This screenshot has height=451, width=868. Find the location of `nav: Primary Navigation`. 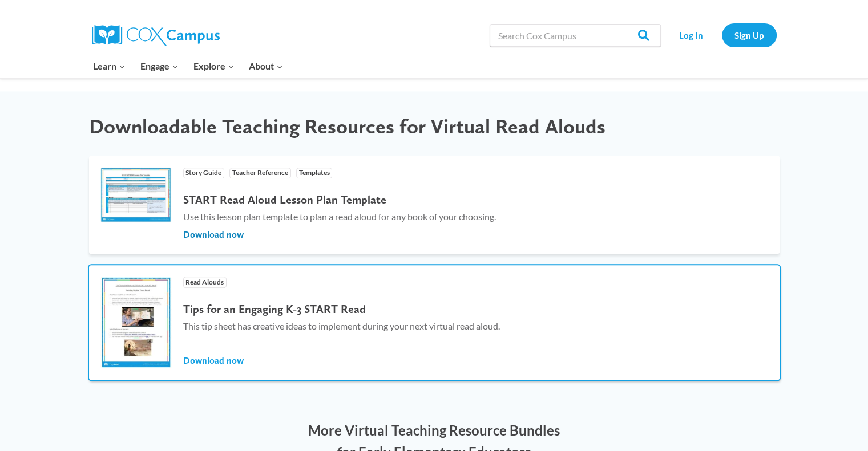

nav: Primary Navigation is located at coordinates (188, 66).